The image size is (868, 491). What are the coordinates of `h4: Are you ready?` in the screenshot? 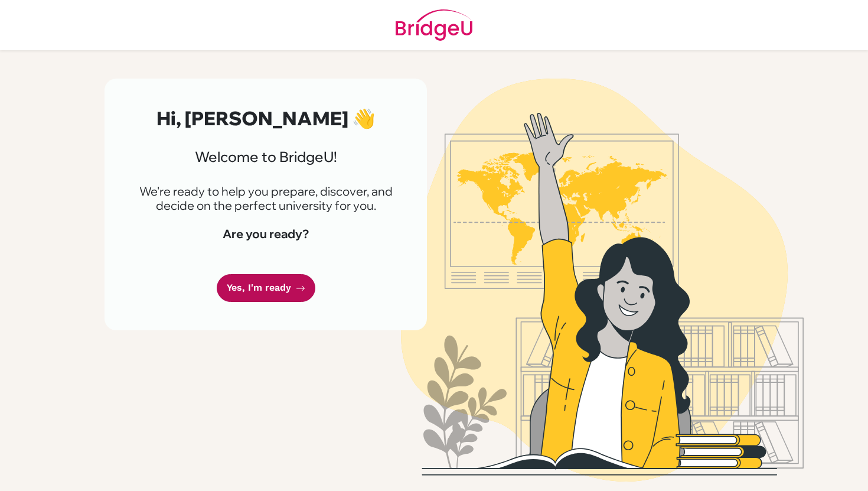 It's located at (265, 233).